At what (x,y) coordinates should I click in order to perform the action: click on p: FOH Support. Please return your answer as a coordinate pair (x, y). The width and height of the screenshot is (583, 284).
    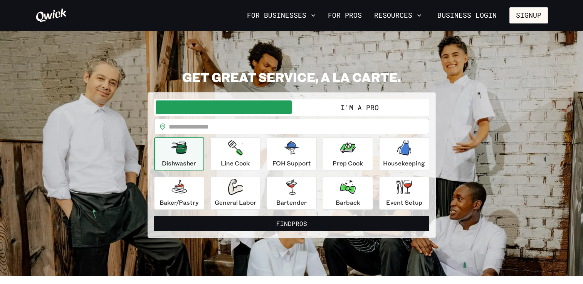
    Looking at the image, I should click on (292, 163).